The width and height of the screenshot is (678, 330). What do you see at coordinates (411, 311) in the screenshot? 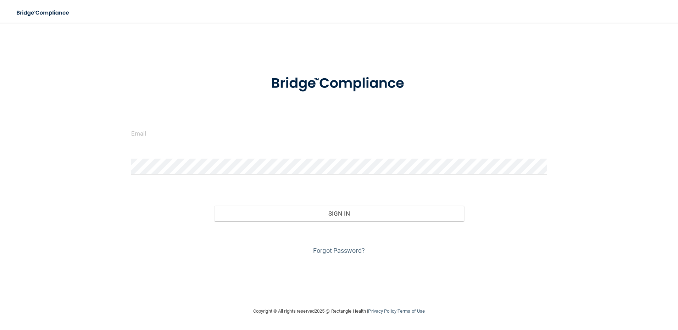
I see `a: Terms of Use` at bounding box center [411, 311].